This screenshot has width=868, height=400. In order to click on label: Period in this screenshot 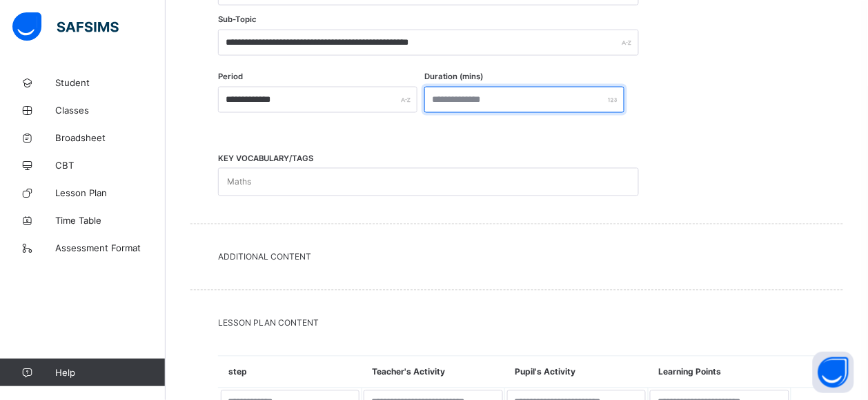, I will do `click(230, 76)`.